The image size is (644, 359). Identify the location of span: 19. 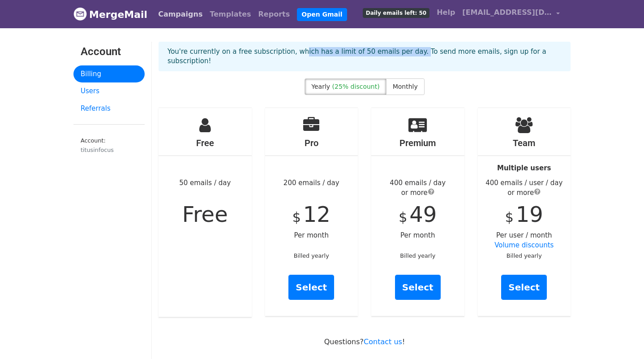
(529, 214).